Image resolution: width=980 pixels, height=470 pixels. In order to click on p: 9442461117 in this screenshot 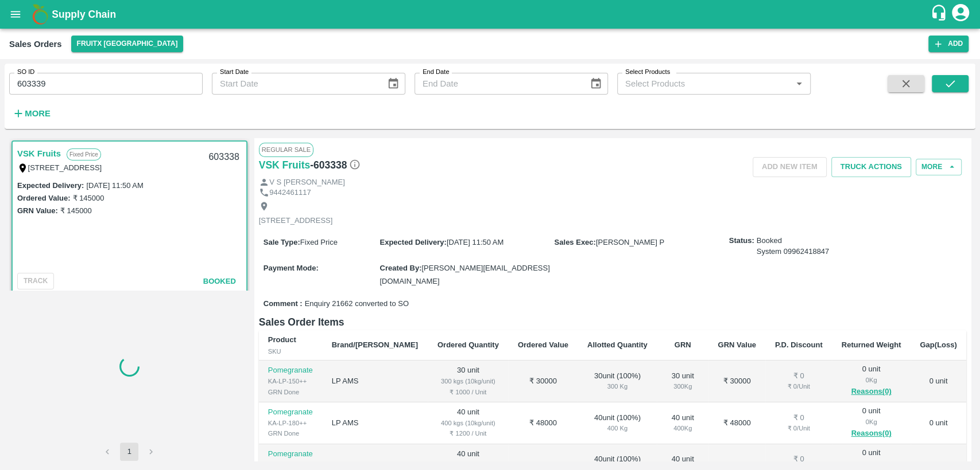, I will do `click(290, 193)`.